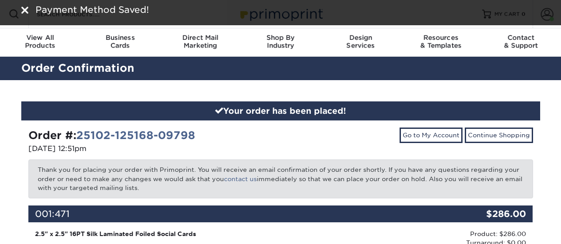  What do you see at coordinates (200, 38) in the screenshot?
I see `span: Direct Mail` at bounding box center [200, 38].